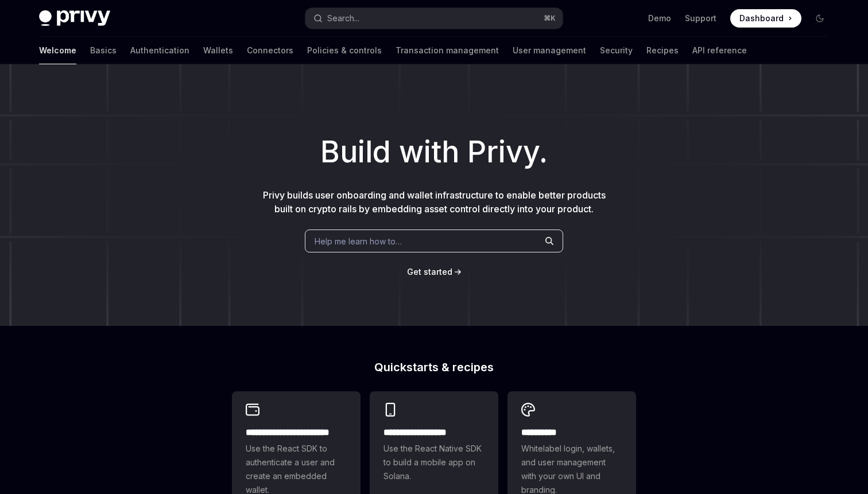 The height and width of the screenshot is (494, 868). I want to click on a: Policies & controls, so click(345, 50).